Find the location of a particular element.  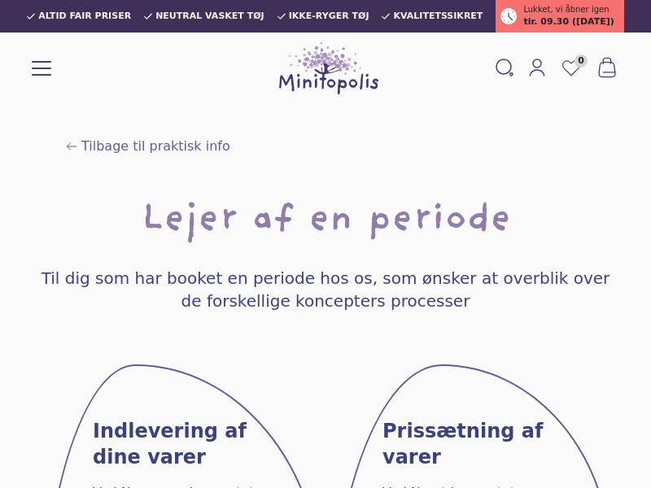

img: Minitopolis logo is located at coordinates (329, 68).